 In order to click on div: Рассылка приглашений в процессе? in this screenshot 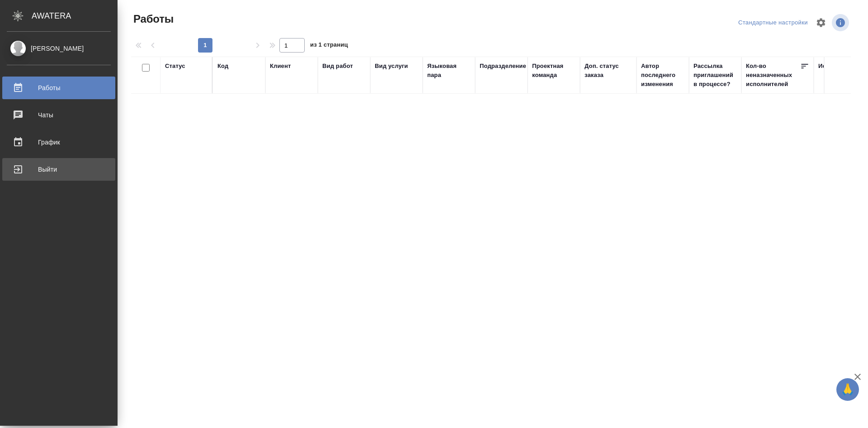, I will do `click(715, 75)`.